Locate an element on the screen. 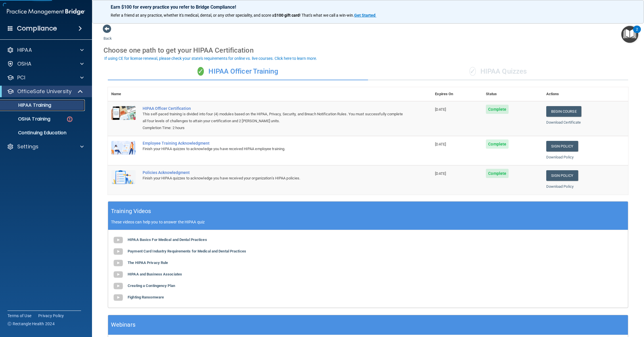 This screenshot has height=337, width=644. p: OfficeSafe University is located at coordinates (44, 91).